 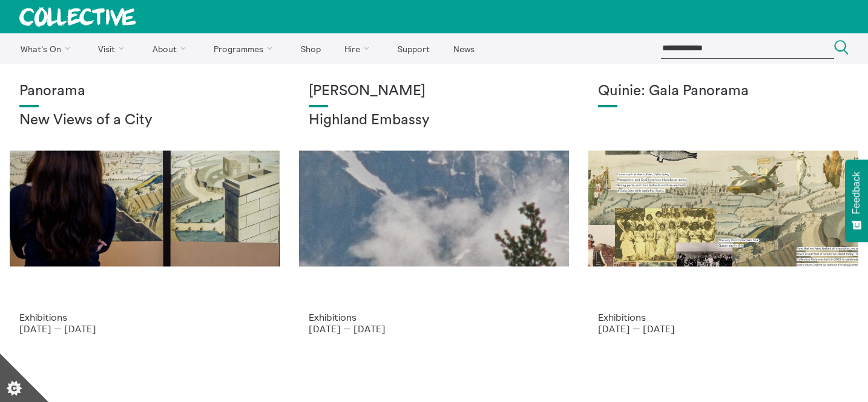 What do you see at coordinates (245, 49) in the screenshot?
I see `a: Programmes` at bounding box center [245, 49].